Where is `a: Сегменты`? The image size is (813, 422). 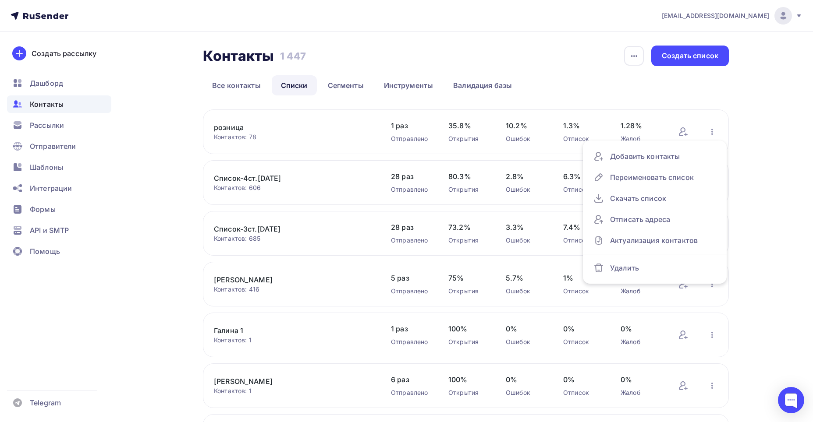
a: Сегменты is located at coordinates (346, 85).